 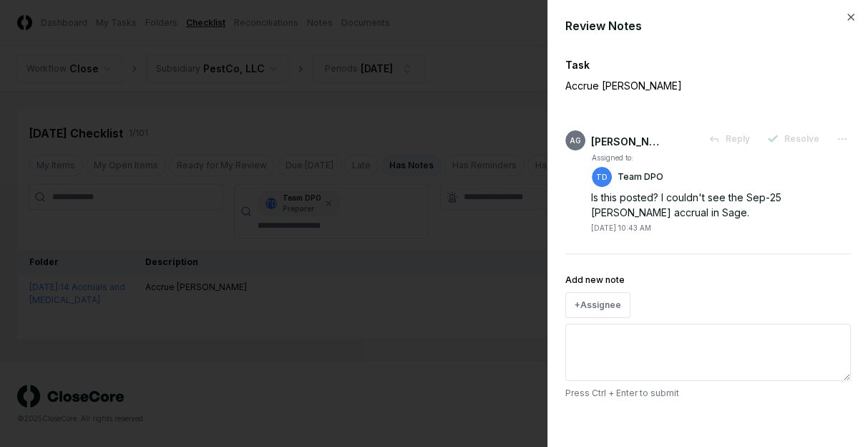 What do you see at coordinates (641, 176) in the screenshot?
I see `p: Team DPO` at bounding box center [641, 176].